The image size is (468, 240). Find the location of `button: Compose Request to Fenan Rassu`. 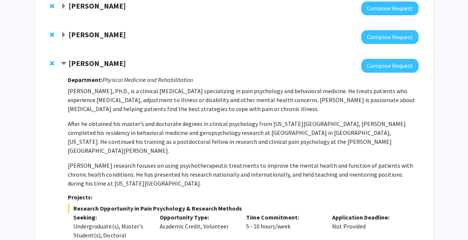

button: Compose Request to Fenan Rassu is located at coordinates (390, 66).